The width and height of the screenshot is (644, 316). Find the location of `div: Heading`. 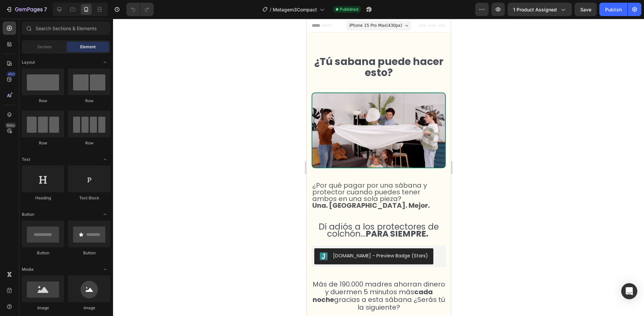

div: Heading is located at coordinates (43, 198).